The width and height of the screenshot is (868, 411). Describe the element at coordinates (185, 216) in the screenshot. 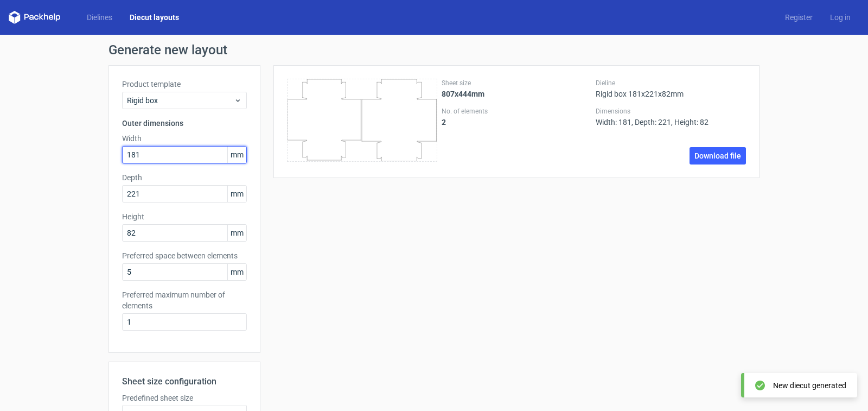

I see `label: Height` at that location.